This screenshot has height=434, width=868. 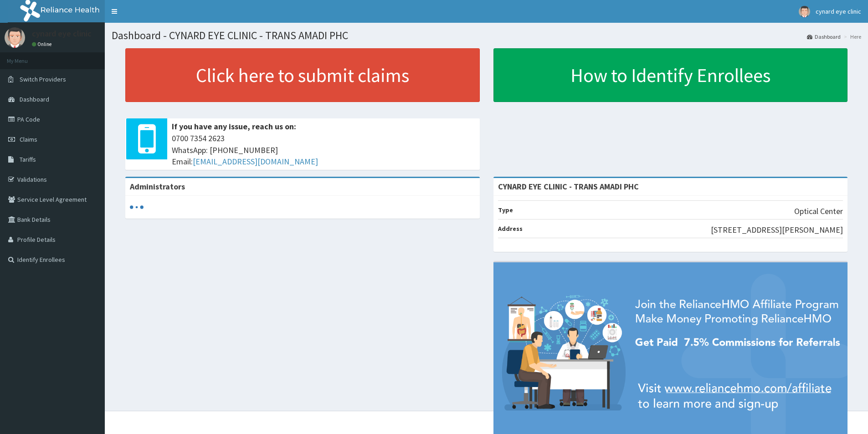 What do you see at coordinates (157, 186) in the screenshot?
I see `b: Administrators` at bounding box center [157, 186].